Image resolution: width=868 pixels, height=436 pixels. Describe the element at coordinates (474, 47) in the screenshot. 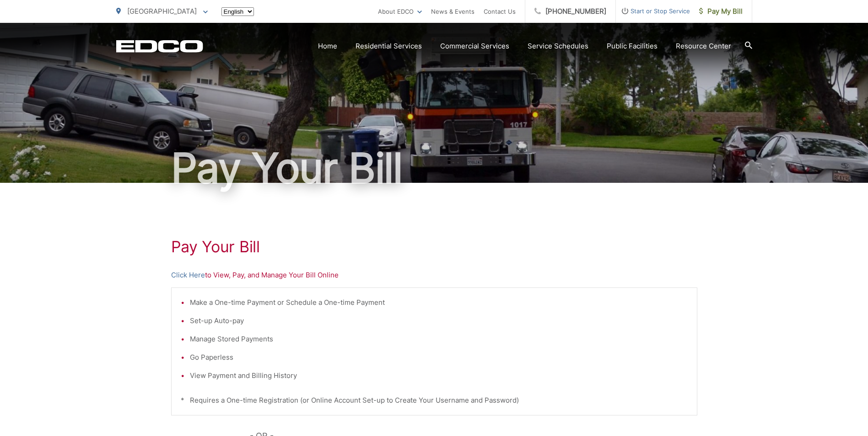

I see `a: Commercial Services` at that location.